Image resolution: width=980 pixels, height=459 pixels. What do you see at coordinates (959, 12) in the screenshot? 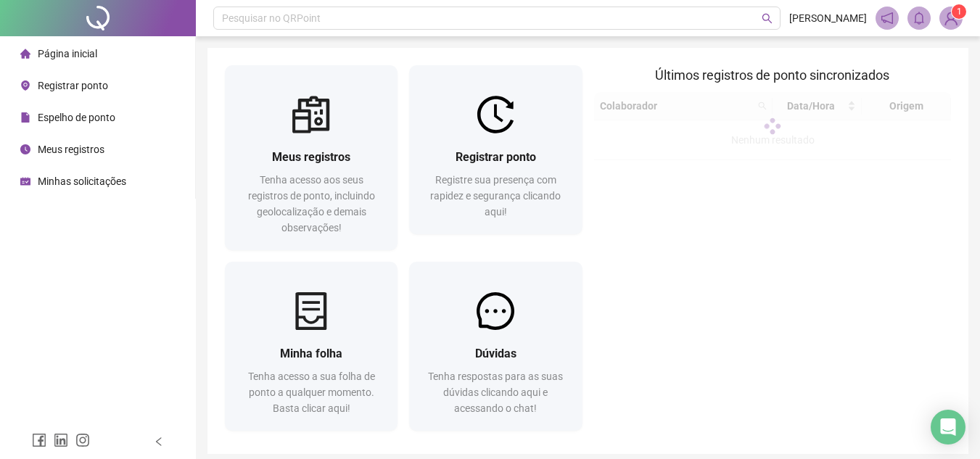
I see `span: 1` at bounding box center [959, 12].